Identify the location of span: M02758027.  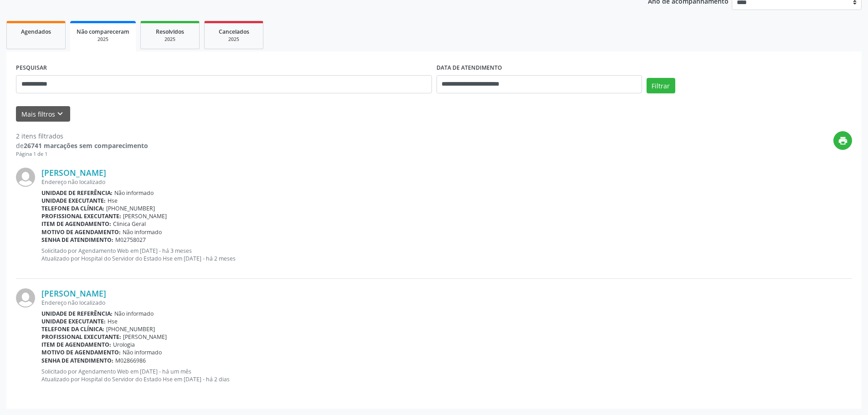
(130, 239).